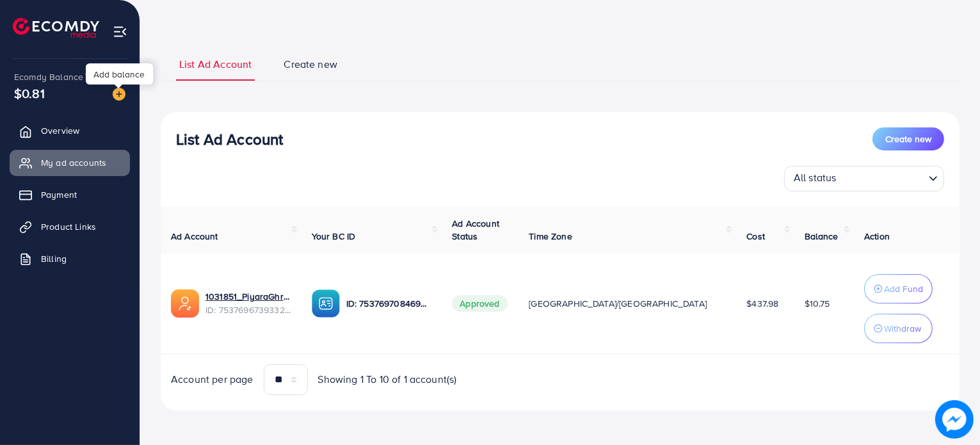 The width and height of the screenshot is (980, 445). I want to click on span: Balance, so click(822, 236).